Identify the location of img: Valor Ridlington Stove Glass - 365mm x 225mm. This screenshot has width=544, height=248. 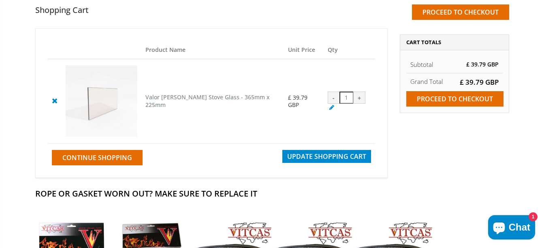
(101, 101).